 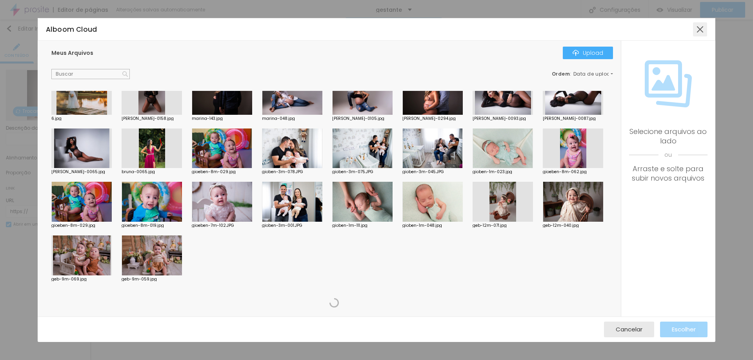 I want to click on span: Data de upload, so click(x=594, y=74).